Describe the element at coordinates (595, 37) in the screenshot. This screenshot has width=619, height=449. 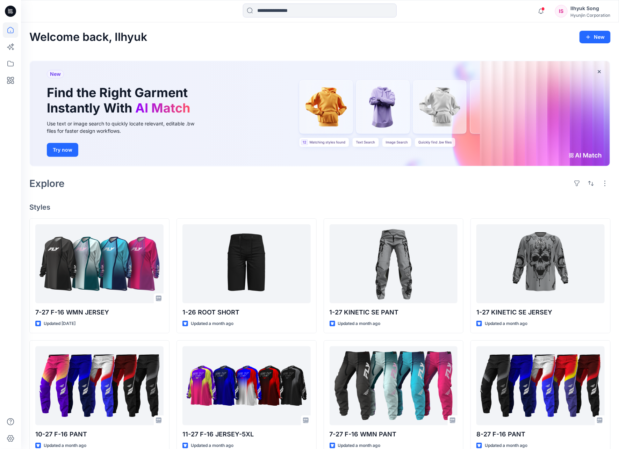
I see `button: New` at that location.